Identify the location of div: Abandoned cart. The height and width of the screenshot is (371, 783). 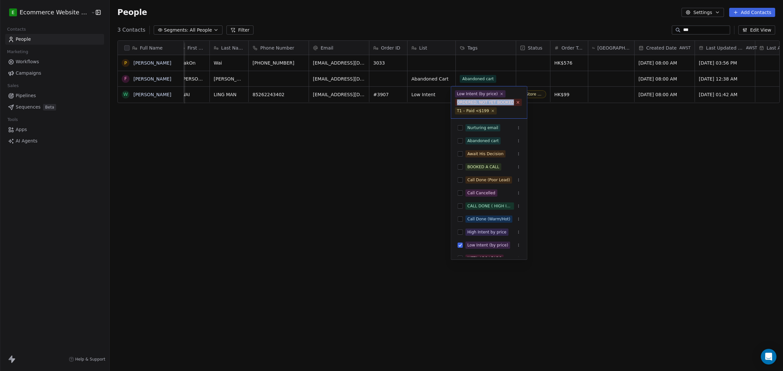
(483, 141).